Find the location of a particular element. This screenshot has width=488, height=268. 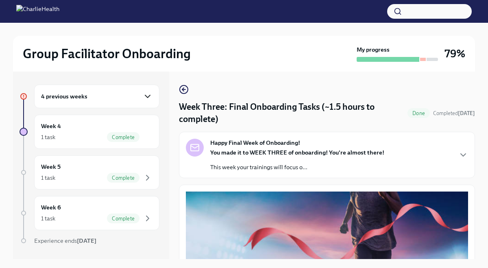

h6: 4 previous weeks is located at coordinates (64, 96).